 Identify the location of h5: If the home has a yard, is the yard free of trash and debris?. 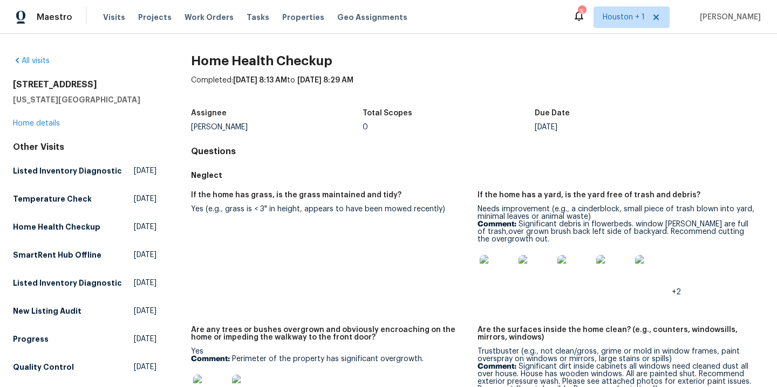
(589, 195).